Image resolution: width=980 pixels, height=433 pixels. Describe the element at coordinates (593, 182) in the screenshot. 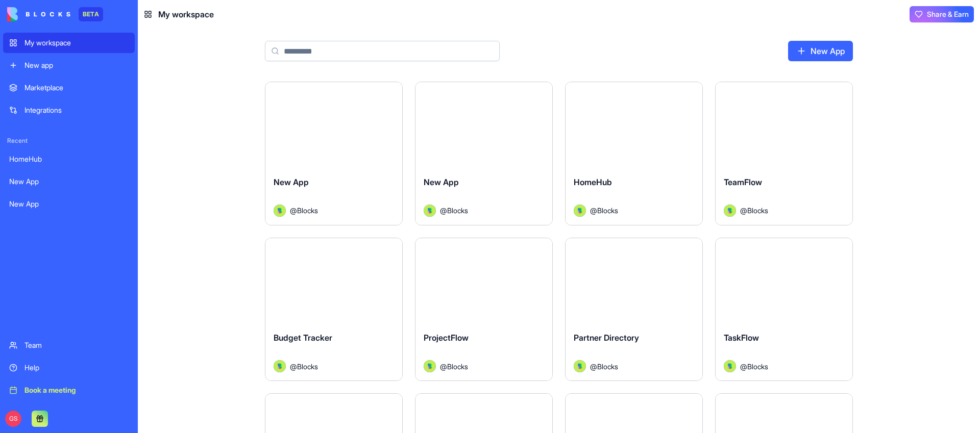

I see `span: HomeHub` at that location.